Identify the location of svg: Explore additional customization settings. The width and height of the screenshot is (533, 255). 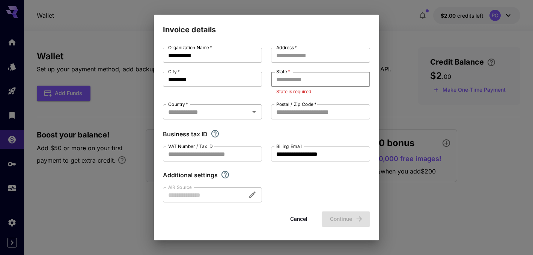
(225, 175).